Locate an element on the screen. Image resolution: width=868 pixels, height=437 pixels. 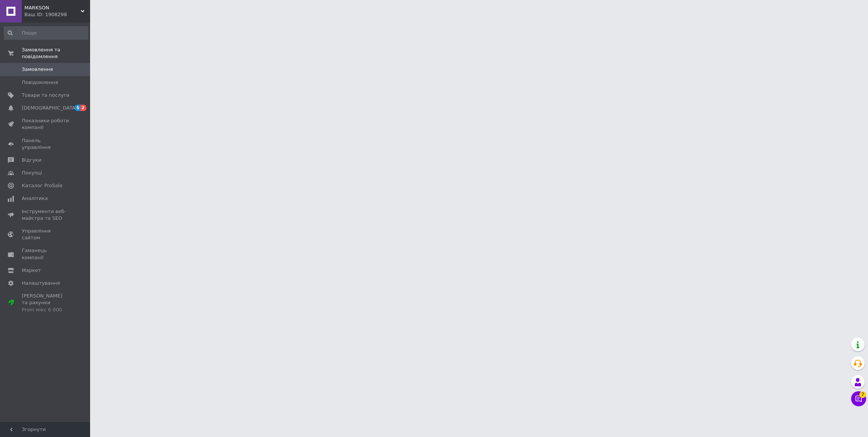
span: Замовлення is located at coordinates (37, 69).